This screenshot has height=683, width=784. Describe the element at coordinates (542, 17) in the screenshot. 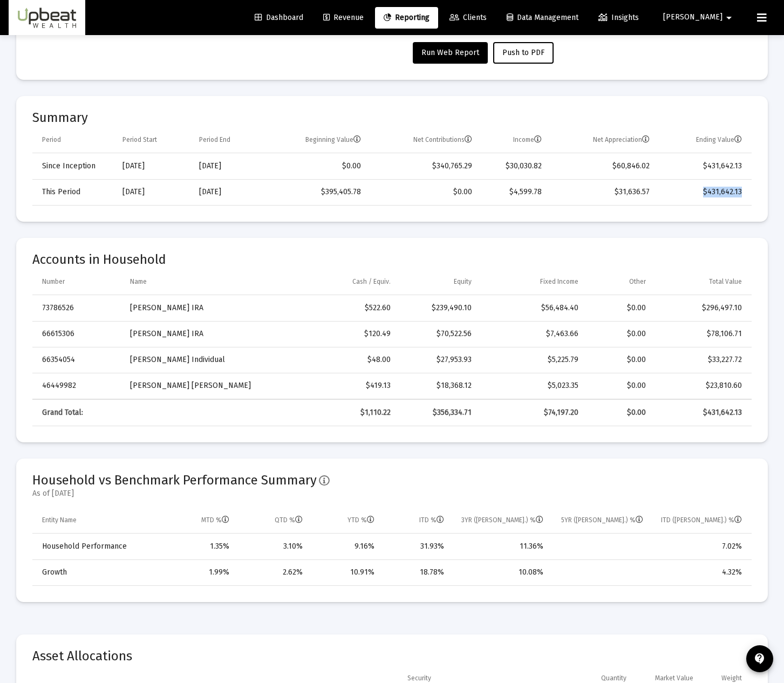

I see `span: Data Management` at that location.